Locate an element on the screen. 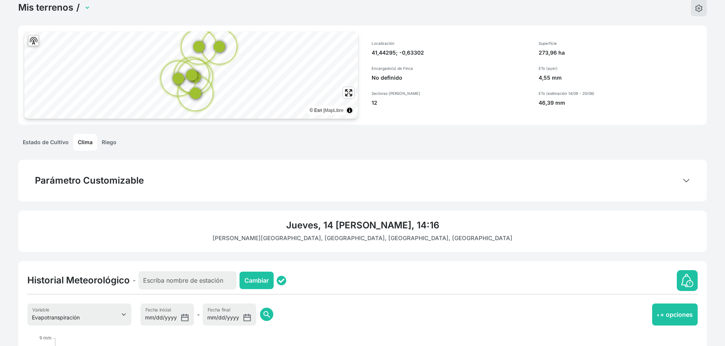 The height and width of the screenshot is (346, 725). p: 4,55 mm is located at coordinates (620, 78).